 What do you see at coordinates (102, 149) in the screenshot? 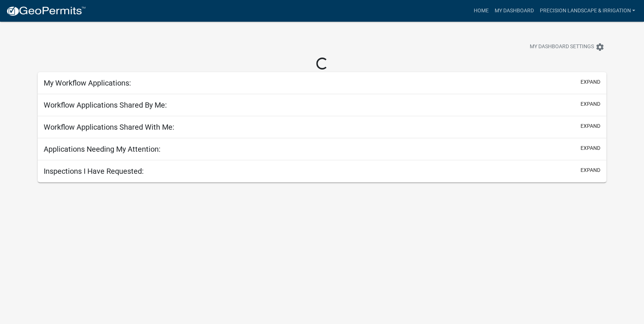
I see `h5: Applications Needing My Attention:` at bounding box center [102, 149].